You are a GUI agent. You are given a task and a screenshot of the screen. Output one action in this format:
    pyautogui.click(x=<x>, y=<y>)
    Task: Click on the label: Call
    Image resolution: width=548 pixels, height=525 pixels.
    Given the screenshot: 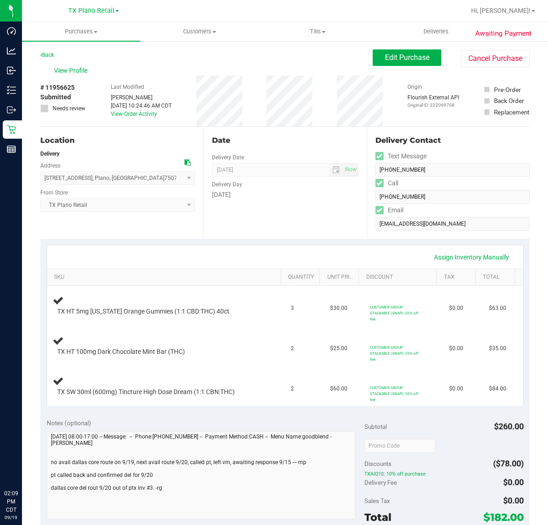 What is the action you would take?
    pyautogui.click(x=387, y=183)
    